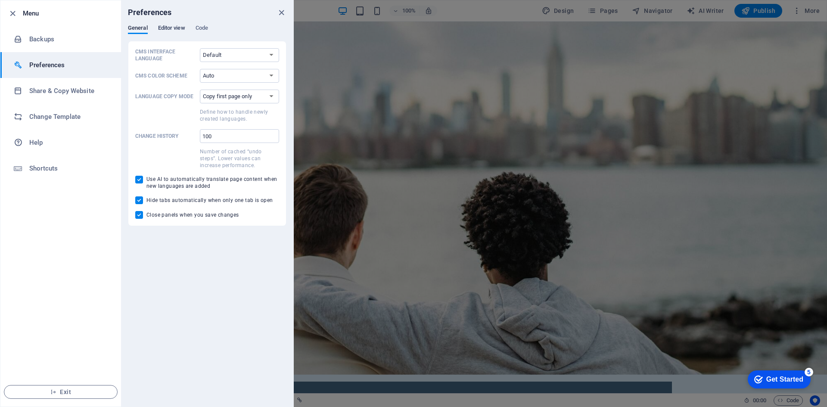 This screenshot has height=407, width=827. What do you see at coordinates (210, 200) in the screenshot?
I see `span: Hide tabs automatically when only one tab is open` at bounding box center [210, 200].